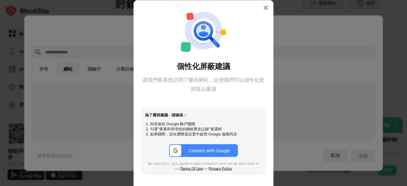 Image resolution: width=407 pixels, height=186 pixels. Describe the element at coordinates (191, 168) in the screenshot. I see `a: Terms Of Use` at that location.